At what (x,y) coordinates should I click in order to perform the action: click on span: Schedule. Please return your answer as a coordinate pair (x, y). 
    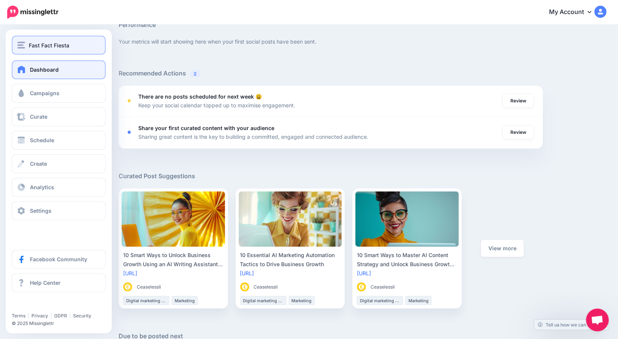
    Looking at the image, I should click on (42, 140).